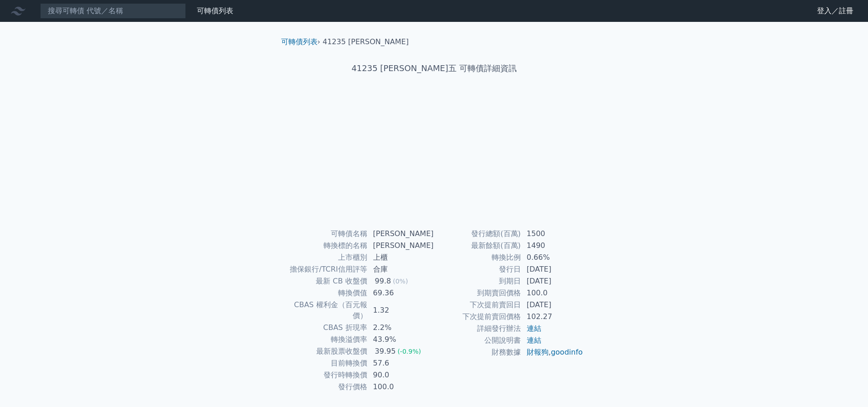 Image resolution: width=868 pixels, height=407 pixels. Describe the element at coordinates (552, 317) in the screenshot. I see `td: 102.27` at that location.